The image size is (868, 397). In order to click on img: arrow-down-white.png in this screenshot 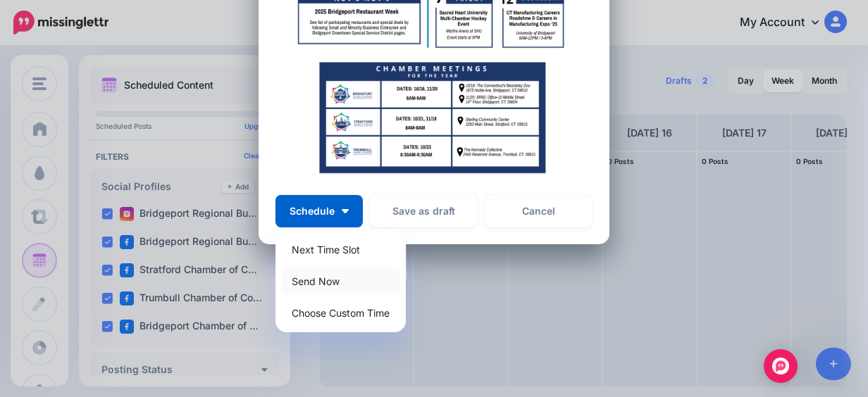, I will do `click(345, 211)`.